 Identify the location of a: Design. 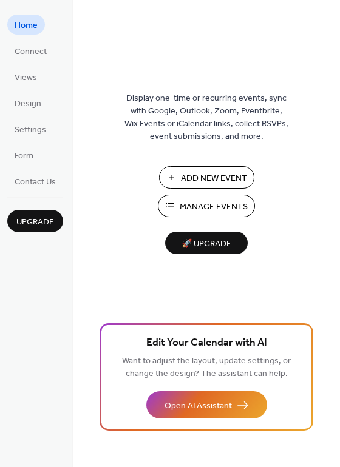
(28, 103).